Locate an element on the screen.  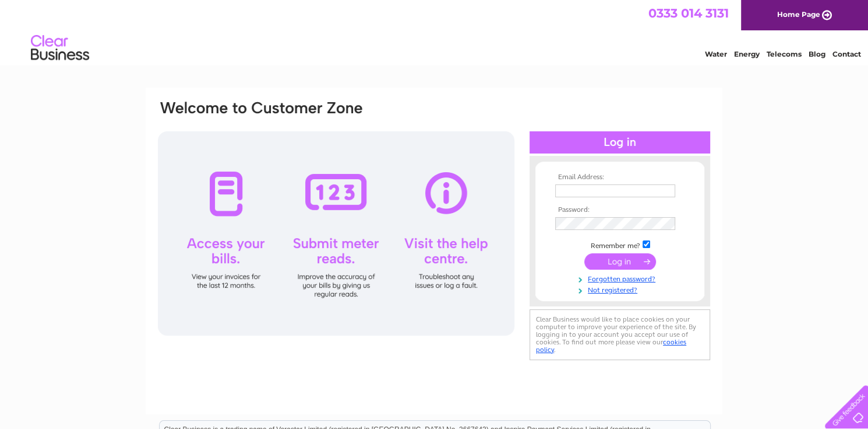
a: Energy is located at coordinates (746, 53).